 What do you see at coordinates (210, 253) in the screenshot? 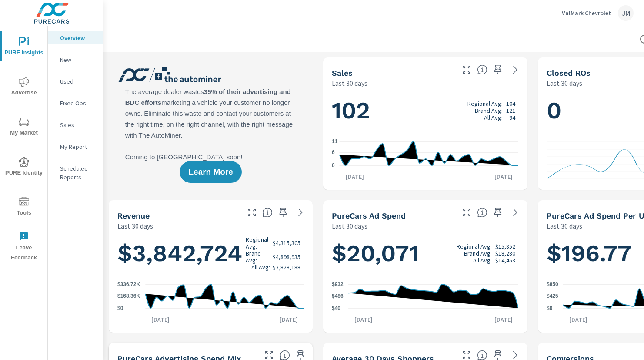
I see `h1: $3,842,724` at bounding box center [210, 253].